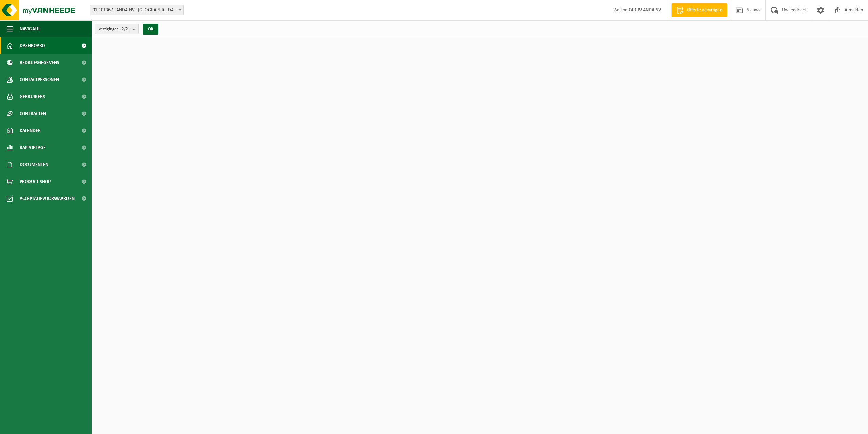  I want to click on span: Product Shop, so click(35, 181).